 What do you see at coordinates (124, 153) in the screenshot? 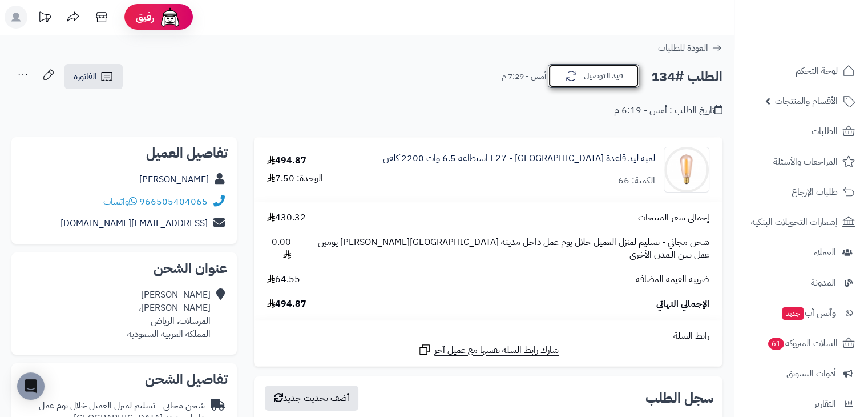
I see `h2: تفاصيل العميل` at bounding box center [124, 153].